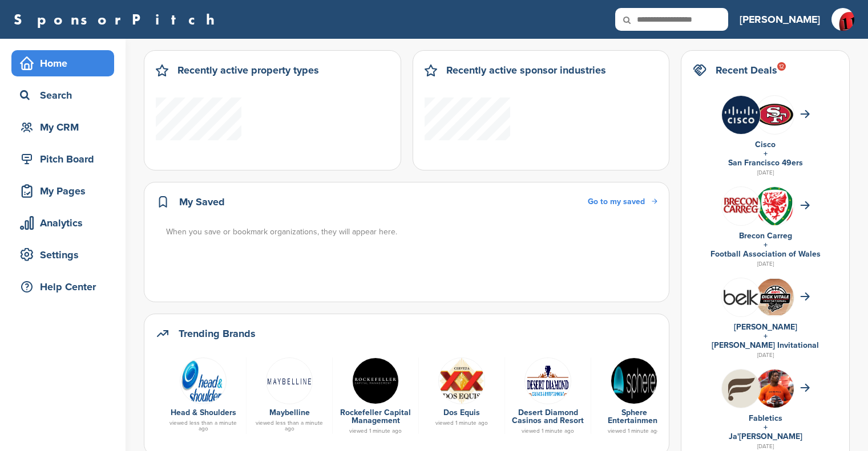  Describe the element at coordinates (289, 413) in the screenshot. I see `a: Maybelline` at that location.